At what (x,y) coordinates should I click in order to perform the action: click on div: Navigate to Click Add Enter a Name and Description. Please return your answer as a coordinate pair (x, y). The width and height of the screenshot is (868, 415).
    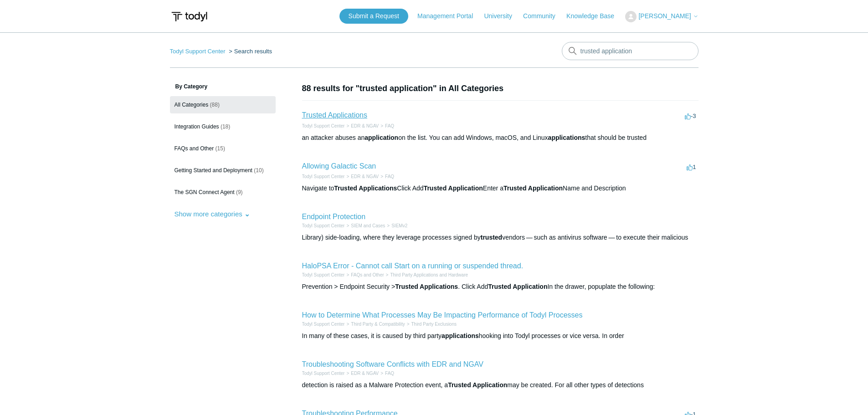
    Looking at the image, I should click on (501, 188).